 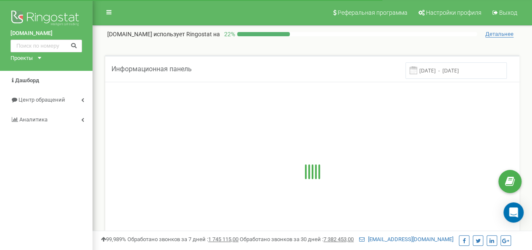 I want to click on span: Центр обращений, so click(x=42, y=99).